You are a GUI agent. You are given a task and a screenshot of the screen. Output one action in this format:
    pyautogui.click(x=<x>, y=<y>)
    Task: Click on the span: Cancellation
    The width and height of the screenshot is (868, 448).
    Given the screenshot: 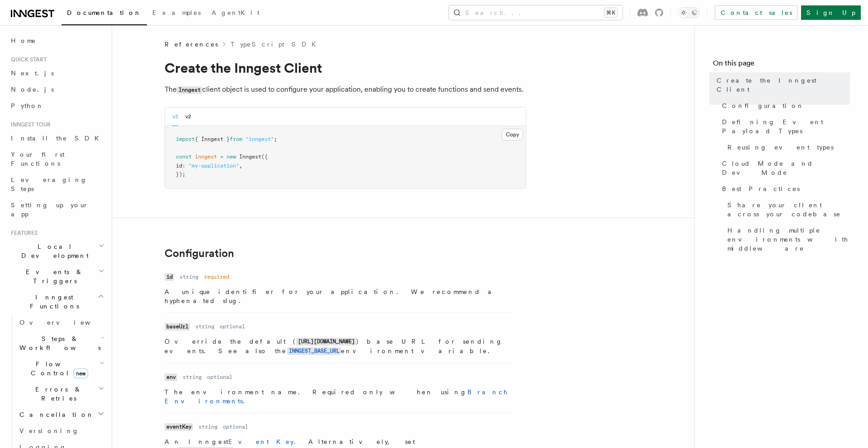 What is the action you would take?
    pyautogui.click(x=55, y=414)
    